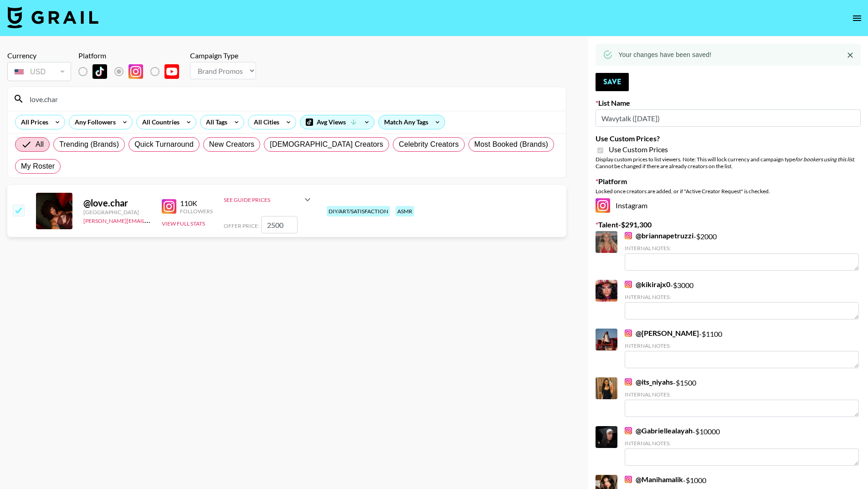 The width and height of the screenshot is (868, 489). I want to click on span: New Creators, so click(232, 144).